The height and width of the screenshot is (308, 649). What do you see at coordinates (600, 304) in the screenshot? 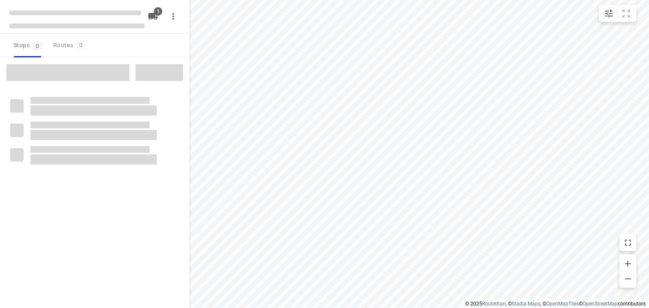
I see `a: OpenStreetMap` at bounding box center [600, 304].